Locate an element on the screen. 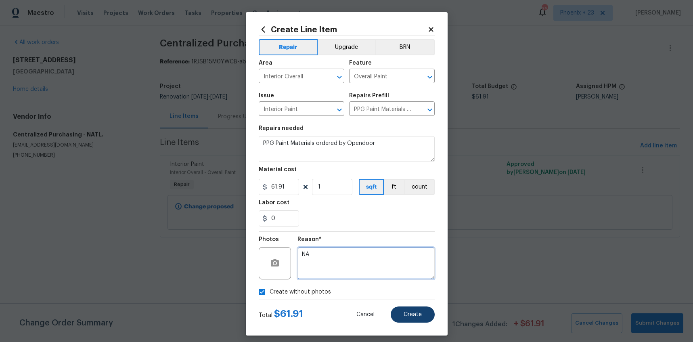  h5: Area is located at coordinates (266, 63).